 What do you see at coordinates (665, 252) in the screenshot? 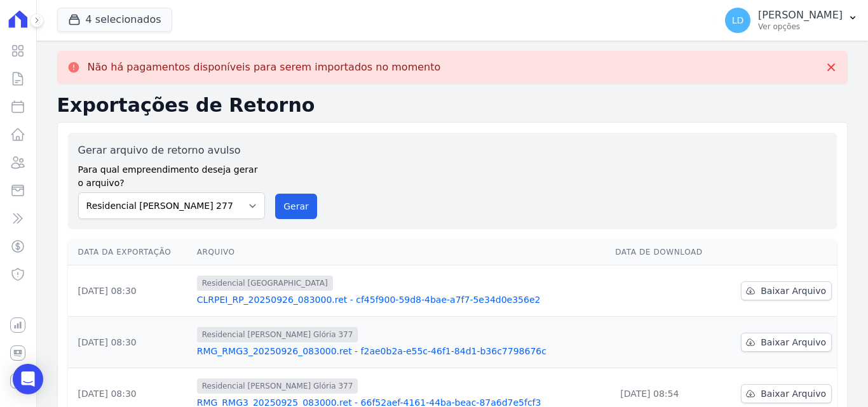
I see `th: Data de Download` at bounding box center [665, 252].